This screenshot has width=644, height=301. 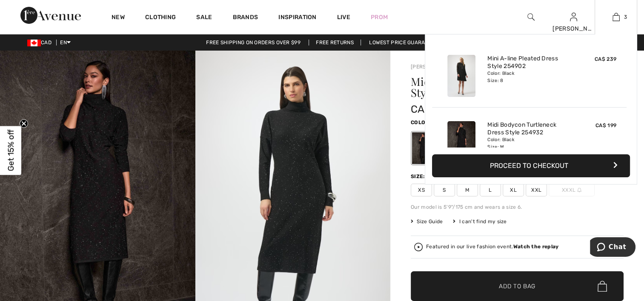 I want to click on span: Add to Bag, so click(x=517, y=286).